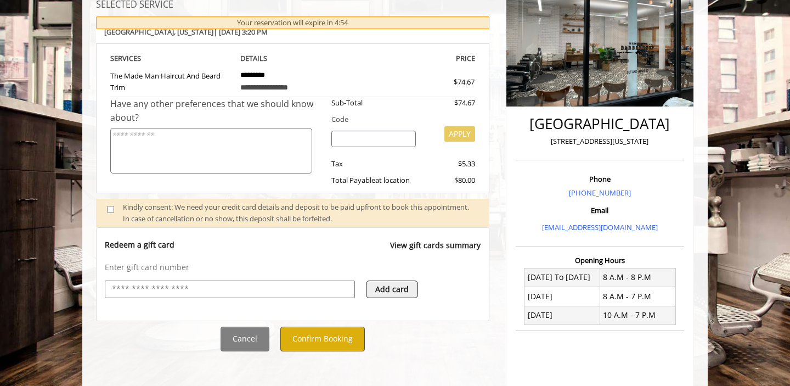 This screenshot has height=386, width=790. What do you see at coordinates (600, 210) in the screenshot?
I see `h3: Email` at bounding box center [600, 210].